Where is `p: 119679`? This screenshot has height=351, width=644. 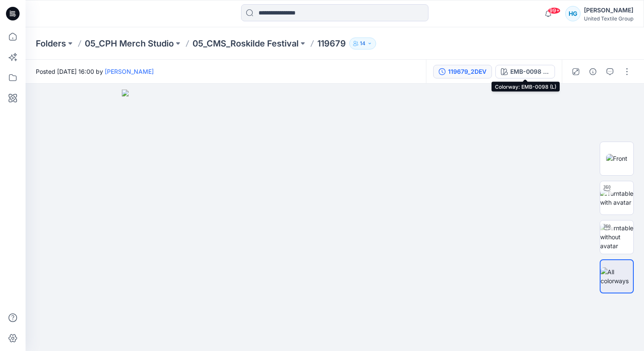 p: 119679 is located at coordinates (331, 43).